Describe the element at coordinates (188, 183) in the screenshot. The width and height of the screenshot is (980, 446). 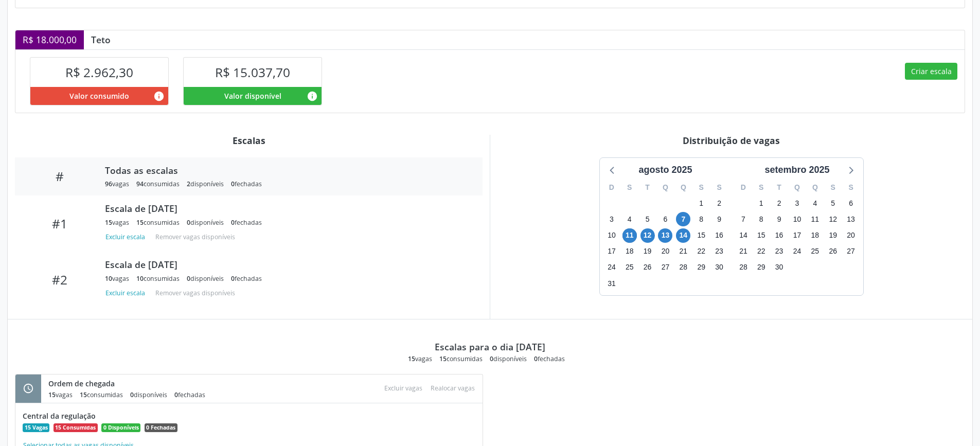
I see `span: 2` at that location.